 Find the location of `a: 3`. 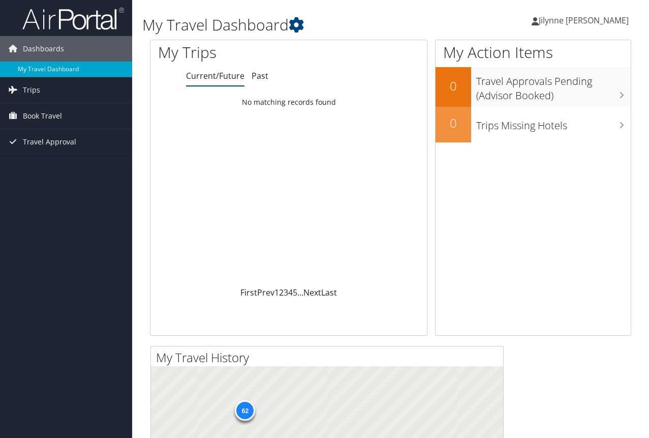

a: 3 is located at coordinates (286, 292).